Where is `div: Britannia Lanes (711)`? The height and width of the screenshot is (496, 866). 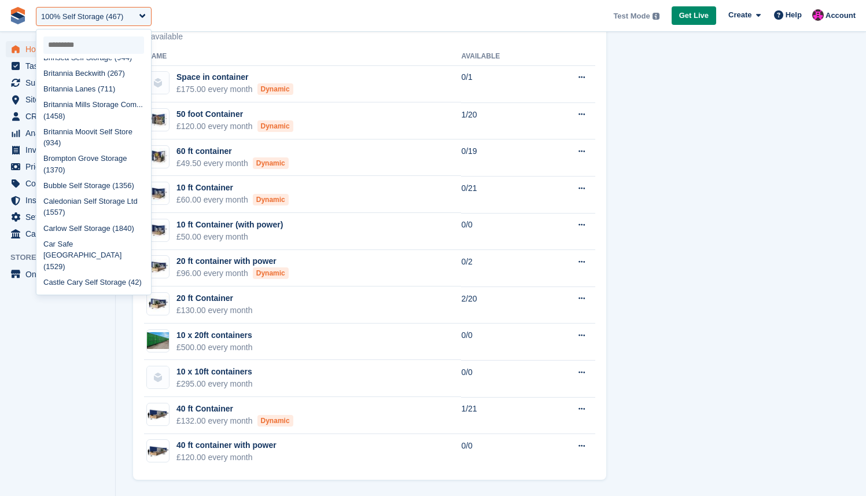
div: Britannia Lanes (711) is located at coordinates (94, 89).